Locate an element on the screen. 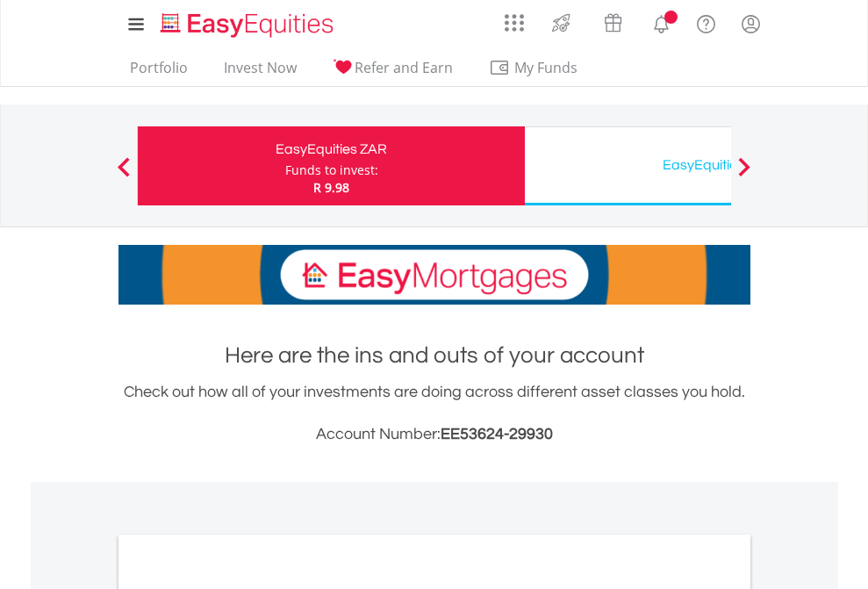  a: Vouchers is located at coordinates (613, 20).